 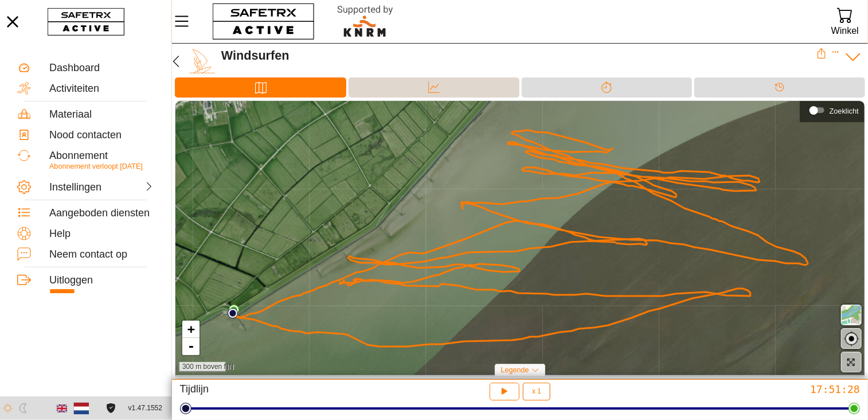 What do you see at coordinates (836, 52) in the screenshot?
I see `button: Uitklappen` at bounding box center [836, 52].